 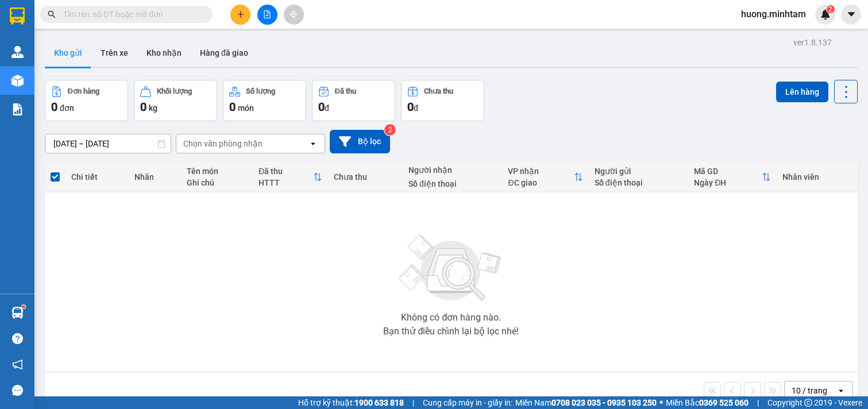 What do you see at coordinates (108, 144) in the screenshot?
I see `input: Select a date range.` at bounding box center [108, 144].